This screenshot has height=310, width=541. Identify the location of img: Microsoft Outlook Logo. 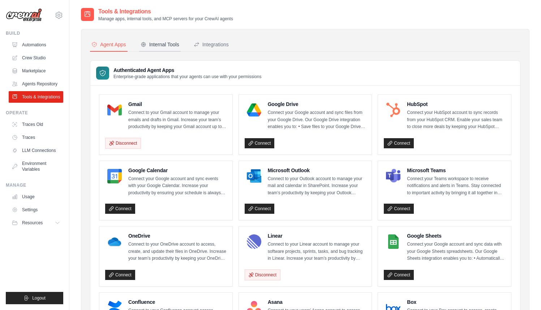
(254, 176).